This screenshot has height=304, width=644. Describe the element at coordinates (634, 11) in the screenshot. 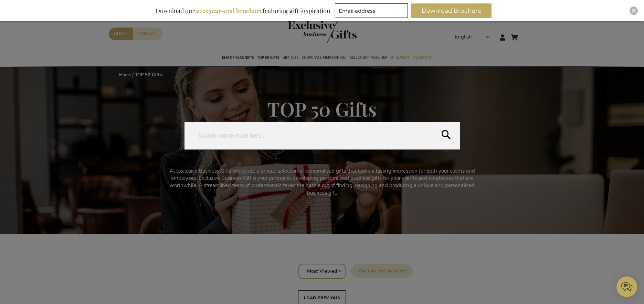

I see `div: Close` at that location.